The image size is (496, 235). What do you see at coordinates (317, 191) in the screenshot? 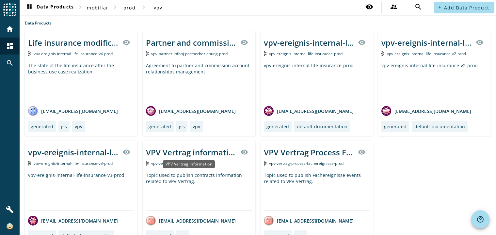
I see `div: Topic used to publish Fachereignisse events related to VPV-Vertrag.` at bounding box center [317, 191].